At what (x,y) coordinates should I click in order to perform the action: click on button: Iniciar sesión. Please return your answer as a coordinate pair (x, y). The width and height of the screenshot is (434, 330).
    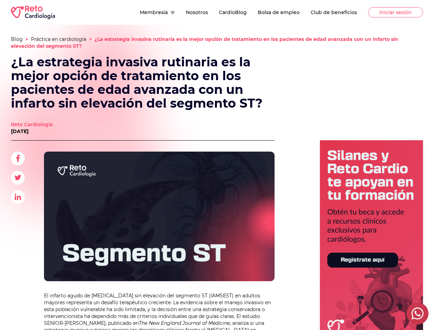
    Looking at the image, I should click on (396, 12).